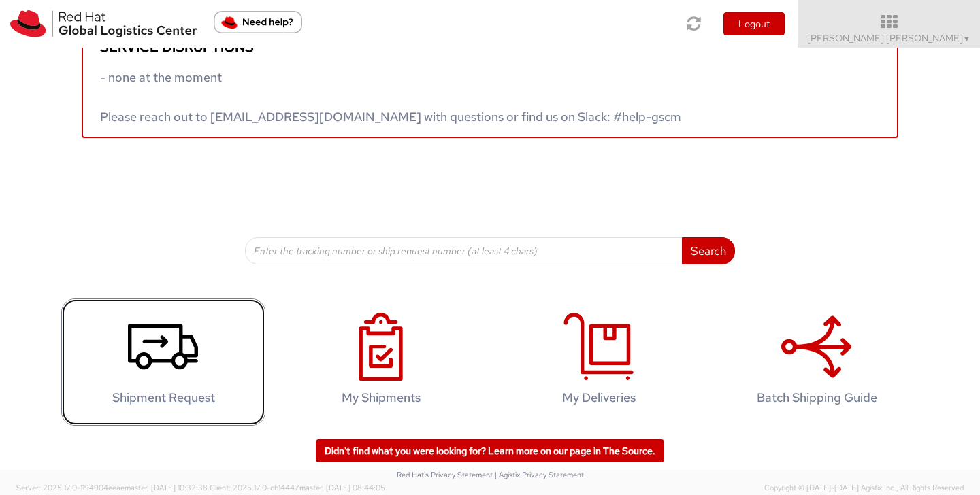 Image resolution: width=980 pixels, height=495 pixels. I want to click on a: My Shipments, so click(381, 362).